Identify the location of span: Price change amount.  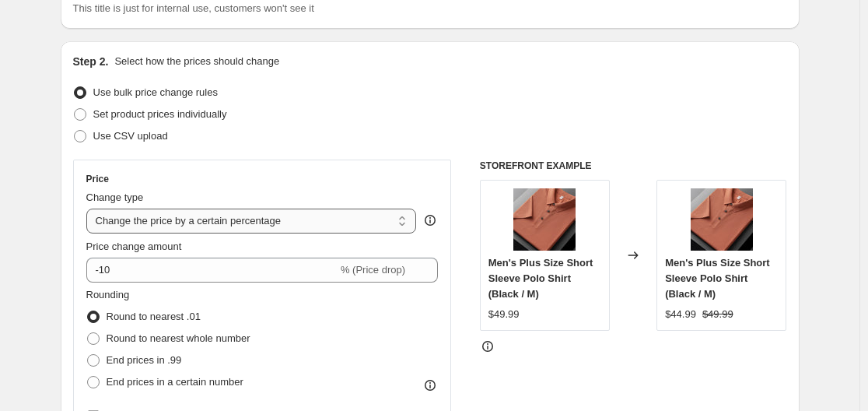
(134, 246).